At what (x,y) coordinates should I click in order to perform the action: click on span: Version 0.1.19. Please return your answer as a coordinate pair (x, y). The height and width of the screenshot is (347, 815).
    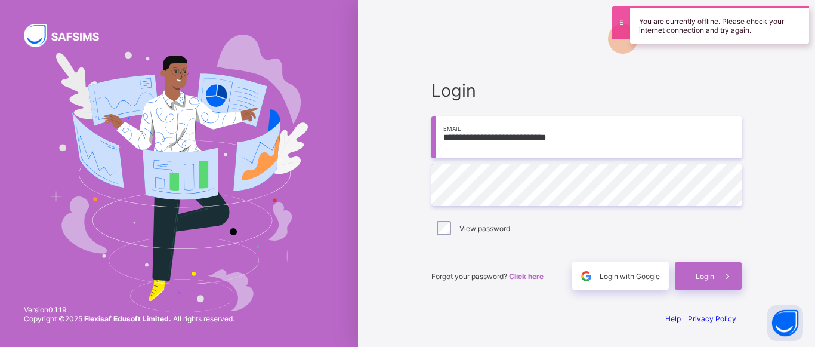
    Looking at the image, I should click on (129, 309).